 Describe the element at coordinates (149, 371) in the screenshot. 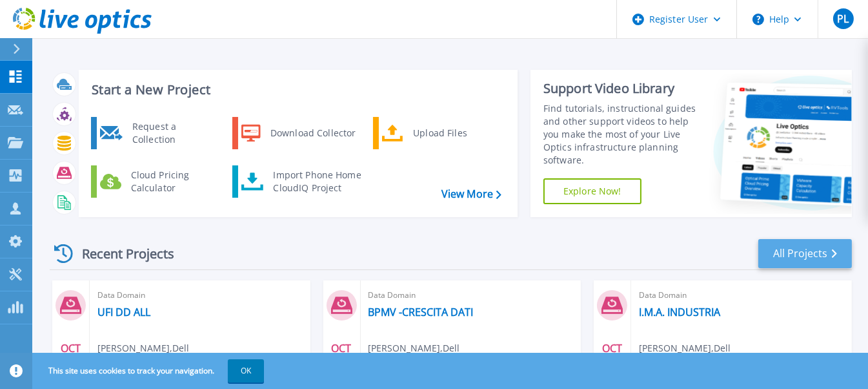

I see `span: This site uses cookies to track your navigation.` at that location.